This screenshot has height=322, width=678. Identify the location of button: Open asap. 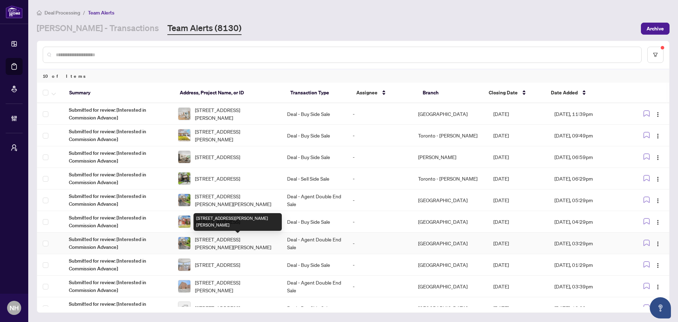
(661, 308).